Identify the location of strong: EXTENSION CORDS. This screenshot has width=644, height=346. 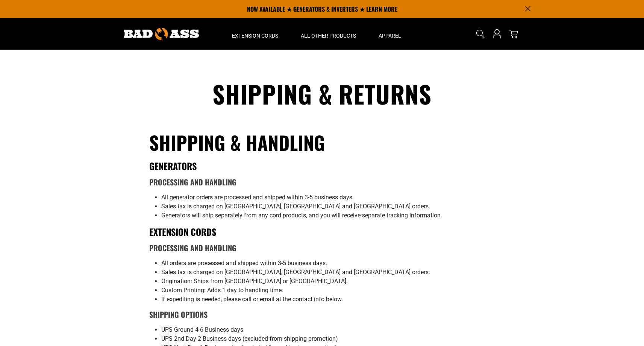
(183, 231).